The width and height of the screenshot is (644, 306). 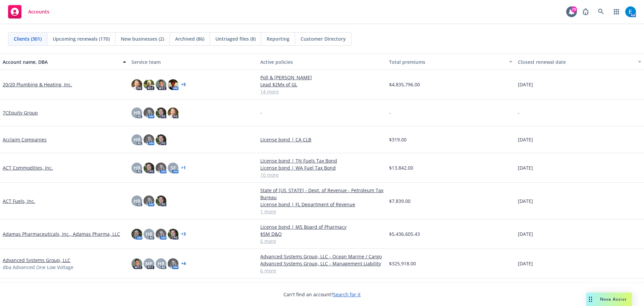 I want to click on a: Acclaim Companies, so click(x=25, y=140).